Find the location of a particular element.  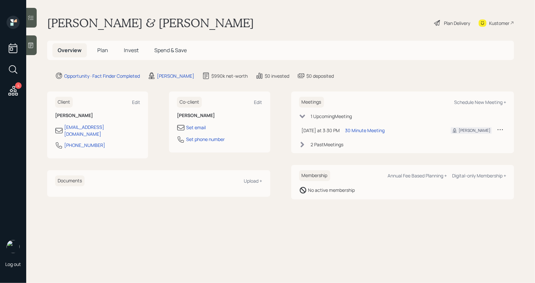

img: treva-nostdahl-headshot.png is located at coordinates (13, 246).